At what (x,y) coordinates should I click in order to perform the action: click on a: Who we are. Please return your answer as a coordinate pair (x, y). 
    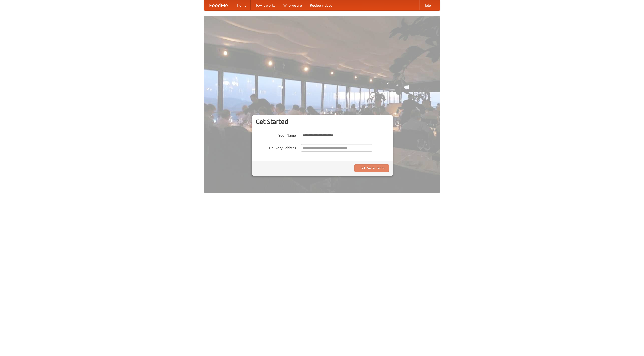
    Looking at the image, I should click on (293, 5).